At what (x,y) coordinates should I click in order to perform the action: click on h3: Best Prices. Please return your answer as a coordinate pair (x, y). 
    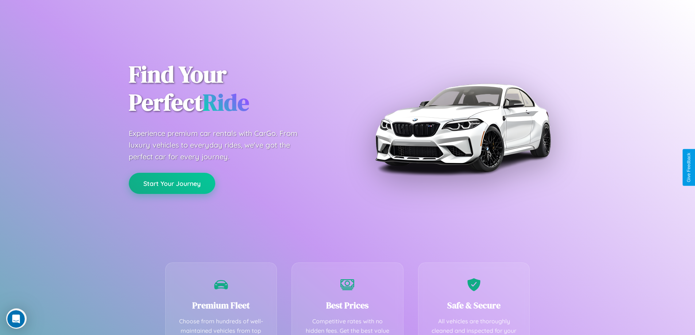
    Looking at the image, I should click on (347, 305).